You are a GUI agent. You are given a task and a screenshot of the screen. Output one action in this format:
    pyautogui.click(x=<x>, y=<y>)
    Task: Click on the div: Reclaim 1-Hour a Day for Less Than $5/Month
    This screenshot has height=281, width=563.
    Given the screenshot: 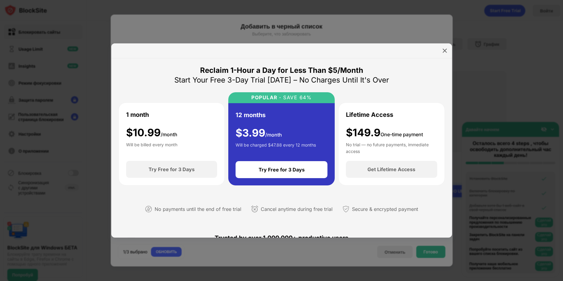 What is the action you would take?
    pyautogui.click(x=282, y=70)
    